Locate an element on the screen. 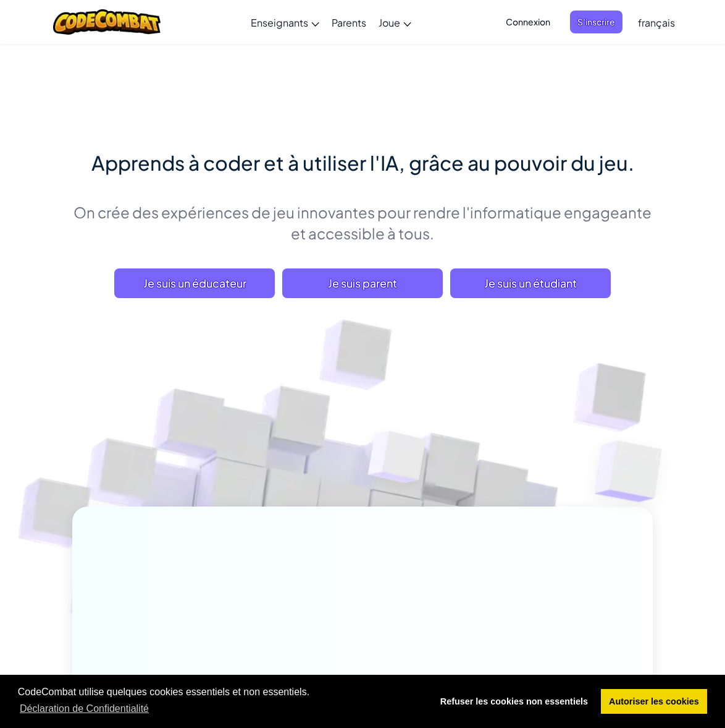 The image size is (725, 728). a: Joue is located at coordinates (395, 23).